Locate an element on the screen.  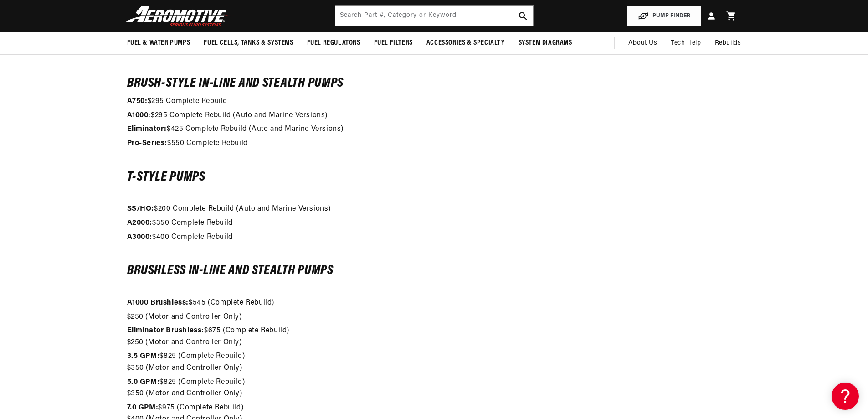
p: $200 Complete Rebuild (Auto and Marine Versions) is located at coordinates (434, 209).